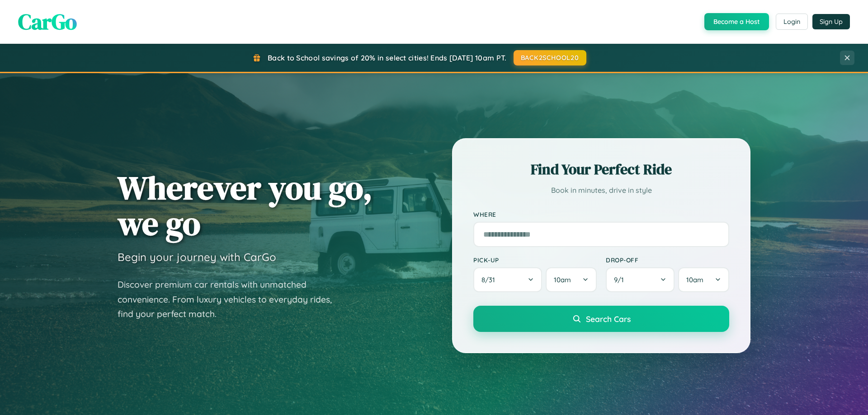 Image resolution: width=868 pixels, height=415 pixels. I want to click on span: 8 / 31, so click(490, 280).